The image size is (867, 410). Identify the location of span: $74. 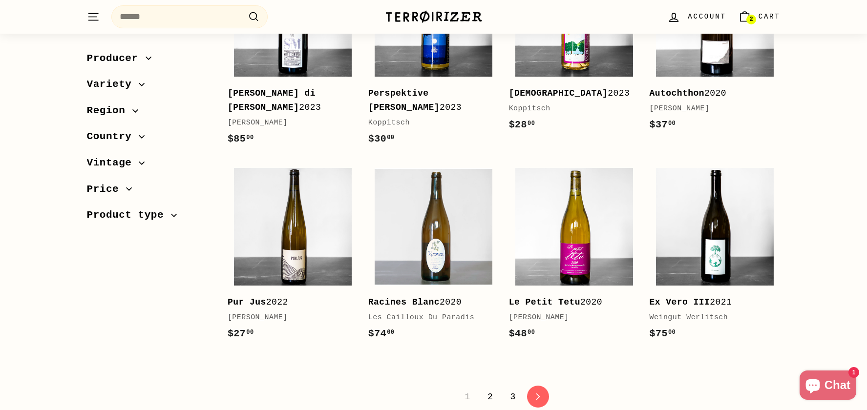
(381, 334).